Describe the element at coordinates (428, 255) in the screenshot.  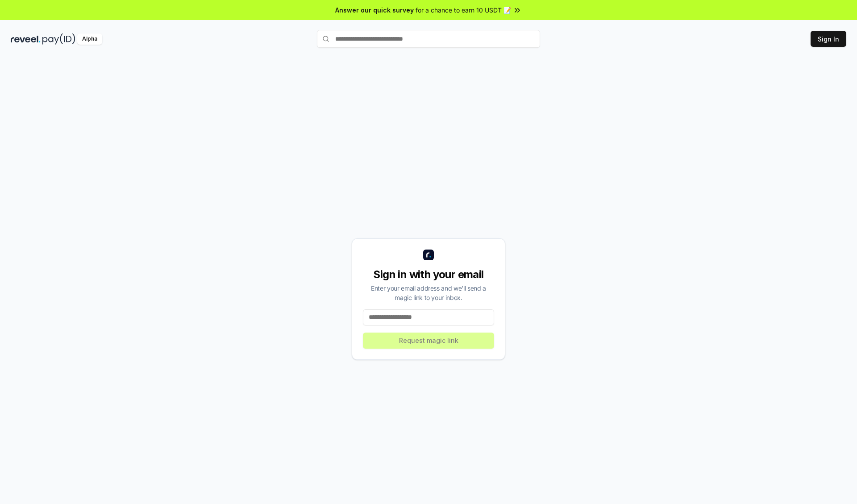
I see `img: logo_small` at that location.